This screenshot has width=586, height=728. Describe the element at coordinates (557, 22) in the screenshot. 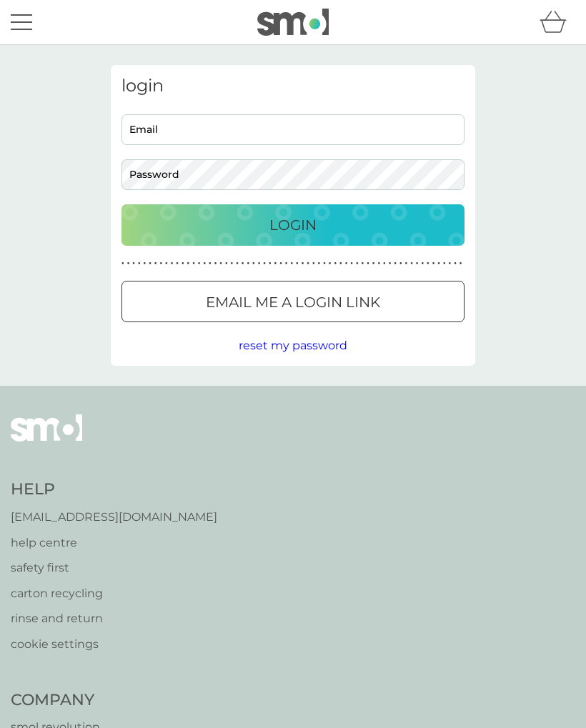

I see `div: basket` at that location.